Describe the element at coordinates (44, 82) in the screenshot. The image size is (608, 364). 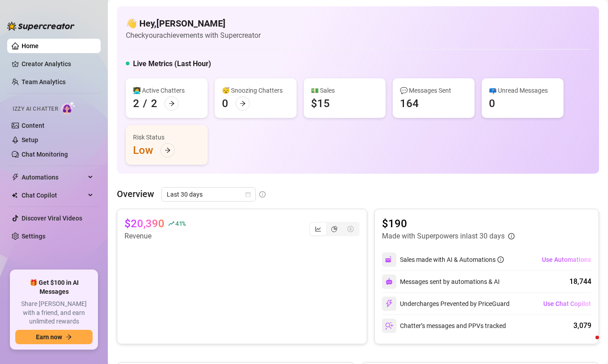
I see `a: Team Analytics` at that location.